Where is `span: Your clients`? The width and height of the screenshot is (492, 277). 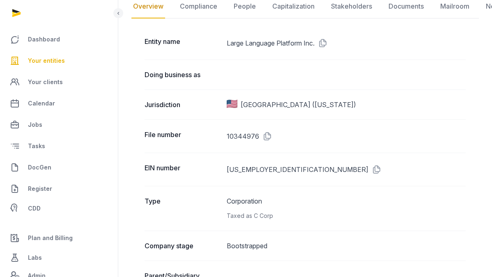
span: Your clients is located at coordinates (45, 82).